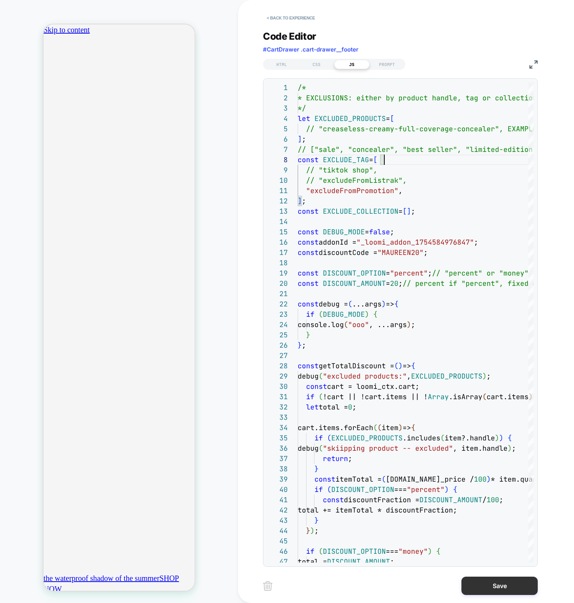  What do you see at coordinates (365, 376) in the screenshot?
I see `span: "excluded products:"` at bounding box center [365, 376].